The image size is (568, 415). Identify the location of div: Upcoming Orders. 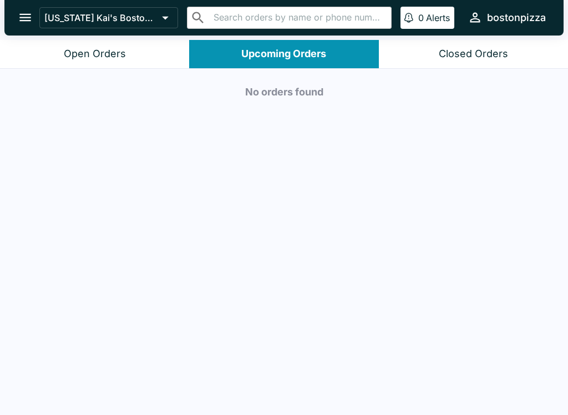
(283, 54).